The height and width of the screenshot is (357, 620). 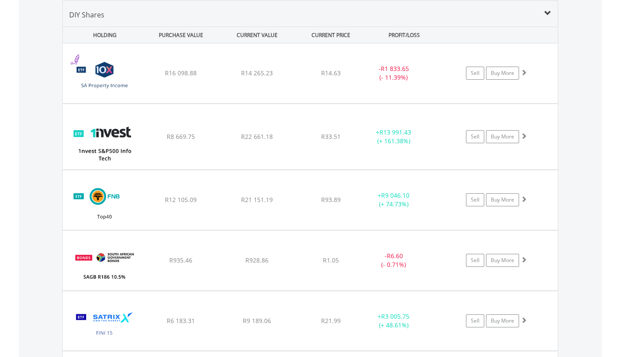 I want to click on span: R16 098.88, so click(x=181, y=73).